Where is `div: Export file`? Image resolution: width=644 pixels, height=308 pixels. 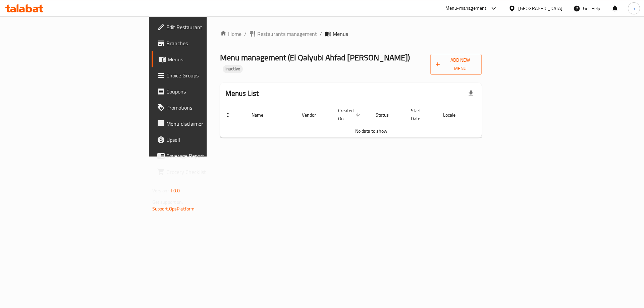
div: Export file is located at coordinates (471, 93).